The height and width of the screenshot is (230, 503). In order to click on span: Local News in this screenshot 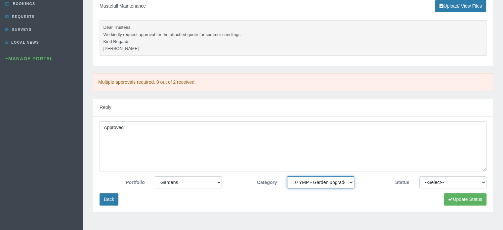, I will do `click(24, 42)`.